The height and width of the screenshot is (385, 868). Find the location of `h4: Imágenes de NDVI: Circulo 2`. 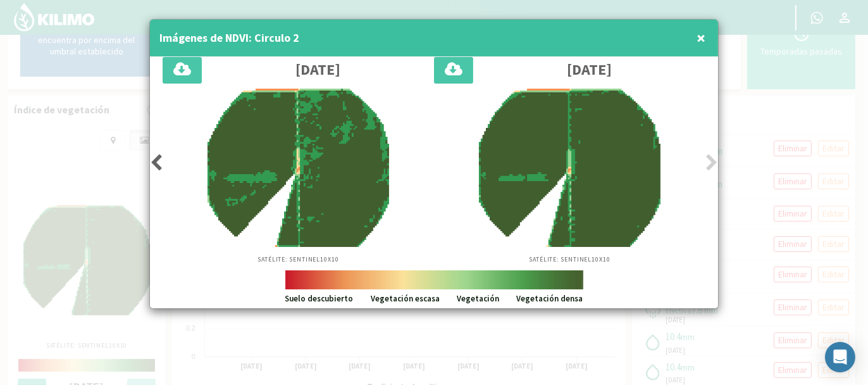

h4: Imágenes de NDVI: Circulo 2 is located at coordinates (229, 38).